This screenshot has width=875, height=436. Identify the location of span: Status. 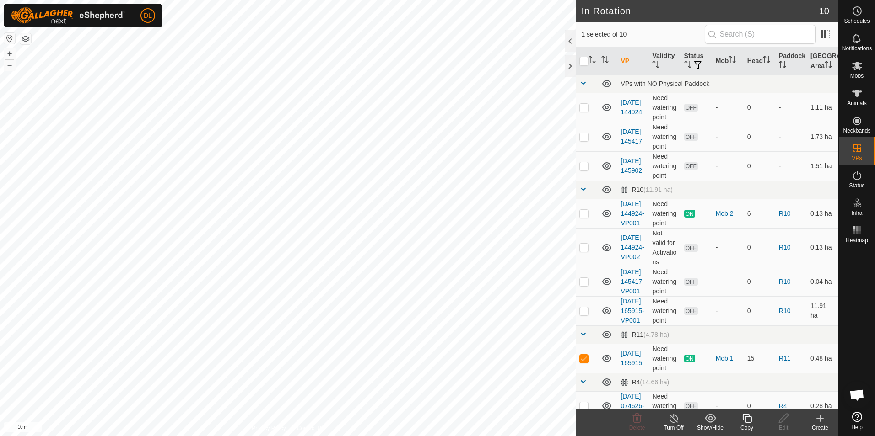
(856, 186).